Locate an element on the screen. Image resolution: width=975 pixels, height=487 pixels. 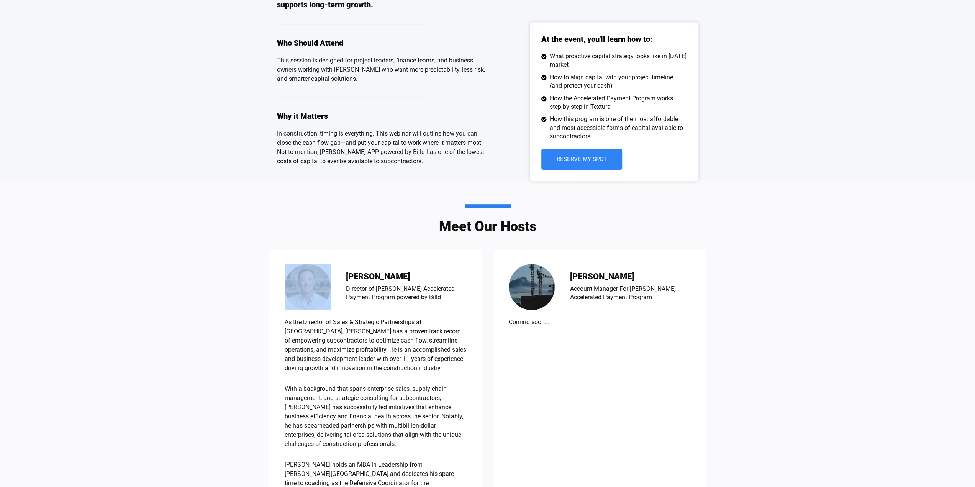
h3: Who Should Attend is located at coordinates (382, 43).